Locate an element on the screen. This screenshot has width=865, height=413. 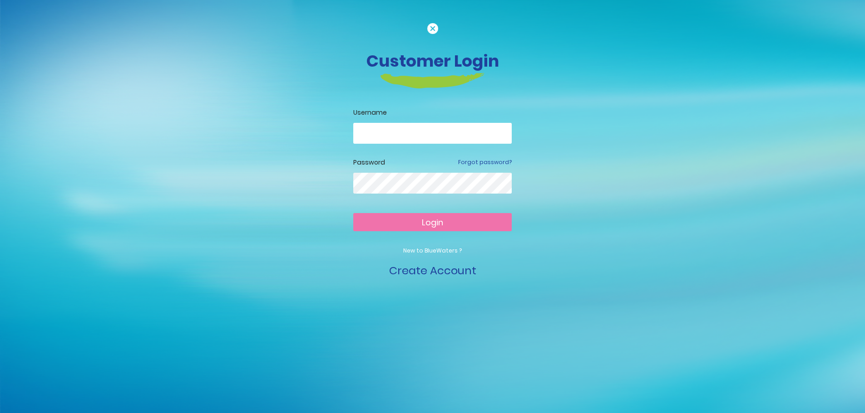
p: New to BlueWaters ? is located at coordinates (432, 251).